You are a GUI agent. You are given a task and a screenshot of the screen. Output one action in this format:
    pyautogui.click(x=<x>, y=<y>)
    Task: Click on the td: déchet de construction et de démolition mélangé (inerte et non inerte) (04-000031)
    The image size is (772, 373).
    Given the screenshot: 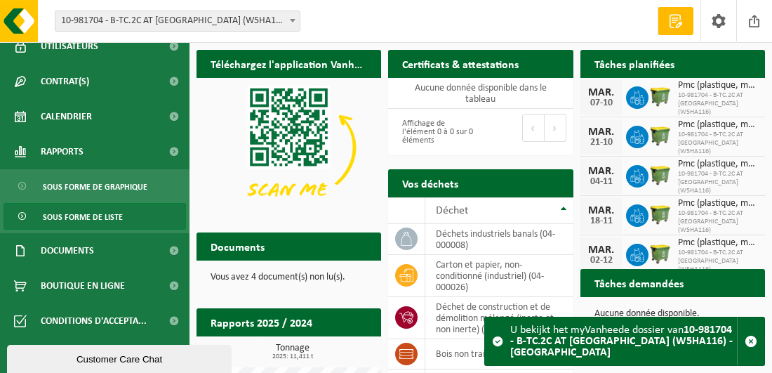 What is the action you would take?
    pyautogui.click(x=499, y=318)
    